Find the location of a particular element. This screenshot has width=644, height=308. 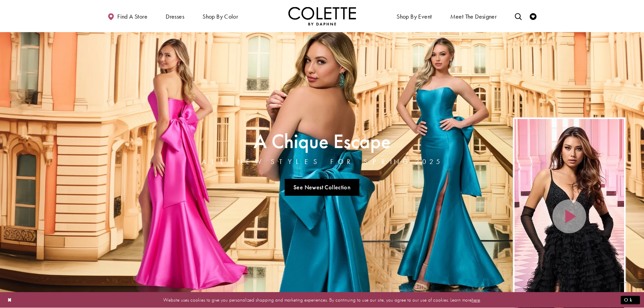

a: See Newest Collection A Chique Escape All New Styles For Spring 2025 is located at coordinates (322, 187).